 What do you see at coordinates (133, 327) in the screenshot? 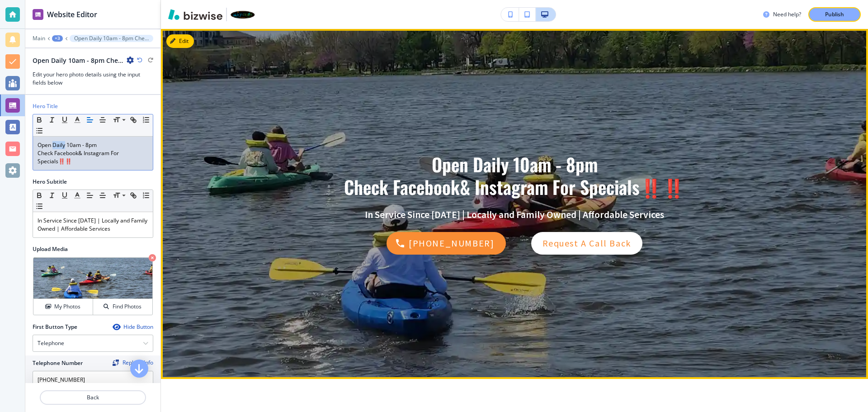
I see `div: Hide Button` at bounding box center [133, 327].